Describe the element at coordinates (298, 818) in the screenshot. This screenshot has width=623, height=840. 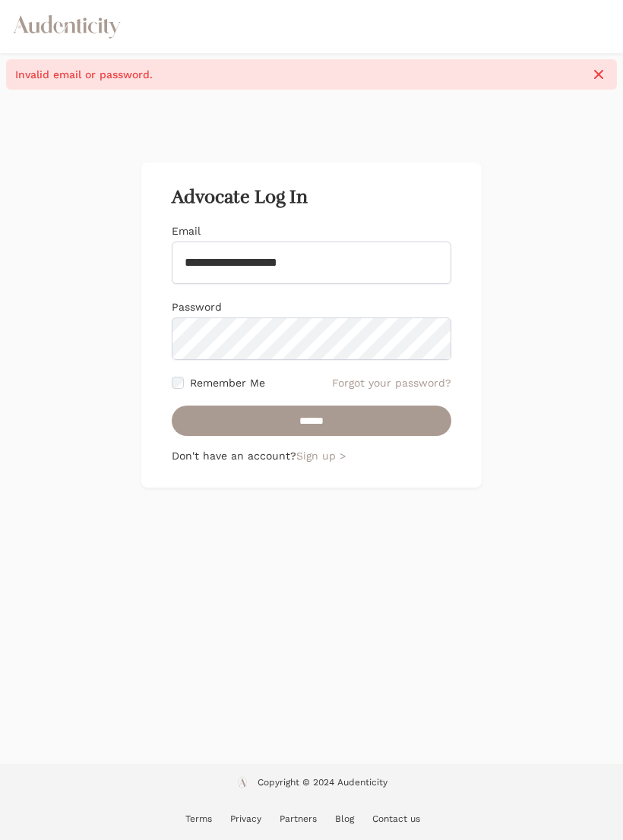
I see `a: Partners` at that location.